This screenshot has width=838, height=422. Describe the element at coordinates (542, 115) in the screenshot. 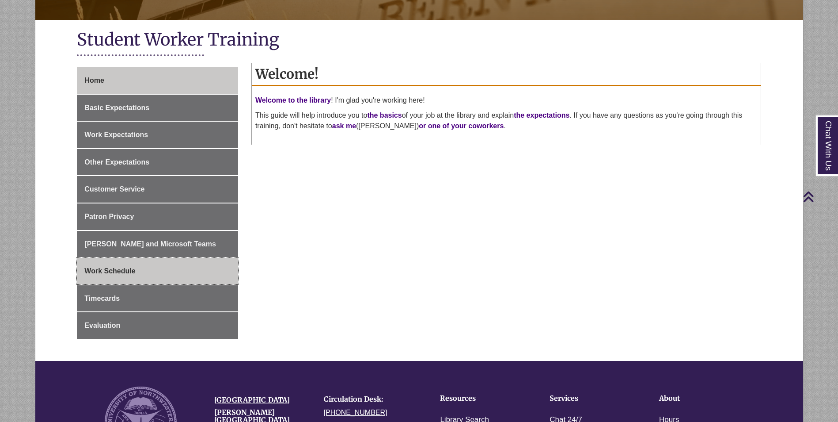

I see `strong: the expectations` at that location.